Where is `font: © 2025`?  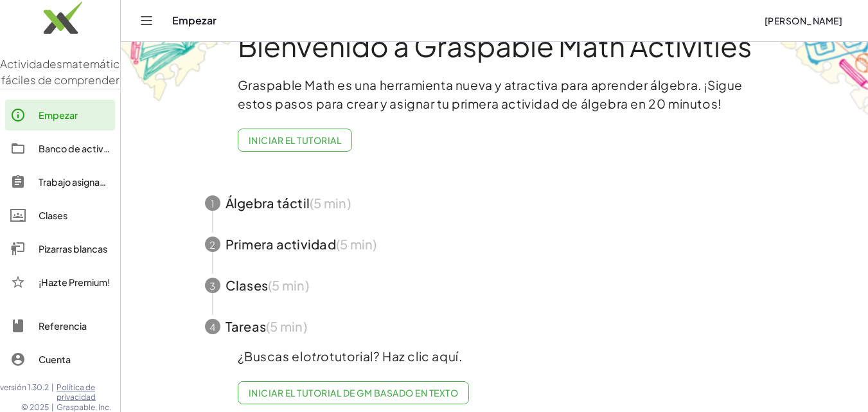
font: © 2025 is located at coordinates (35, 407).